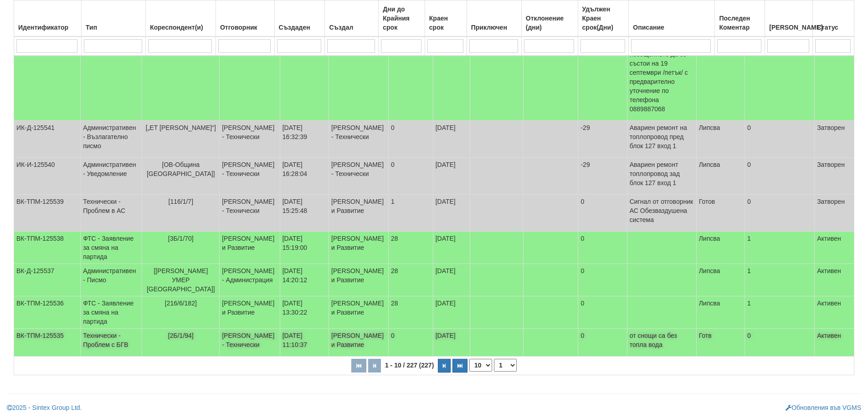 Image resolution: width=868 pixels, height=419 pixels. I want to click on th: Статус: No sort applied, activate to apply an ascending sort, so click(833, 19).